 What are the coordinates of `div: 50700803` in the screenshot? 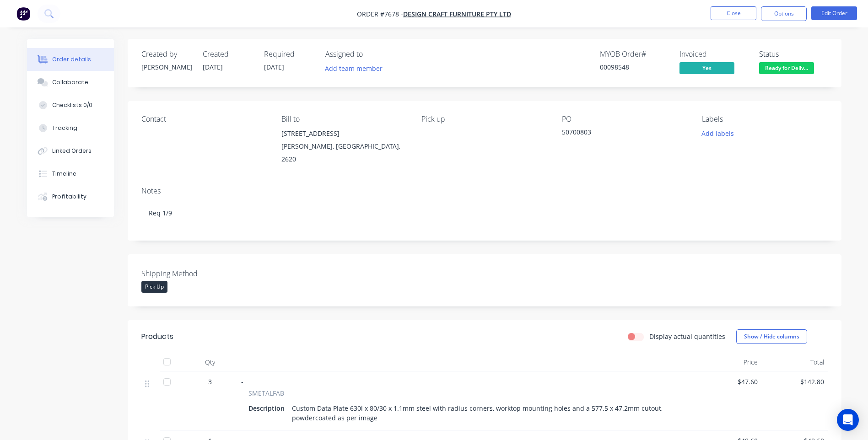 It's located at (619, 134).